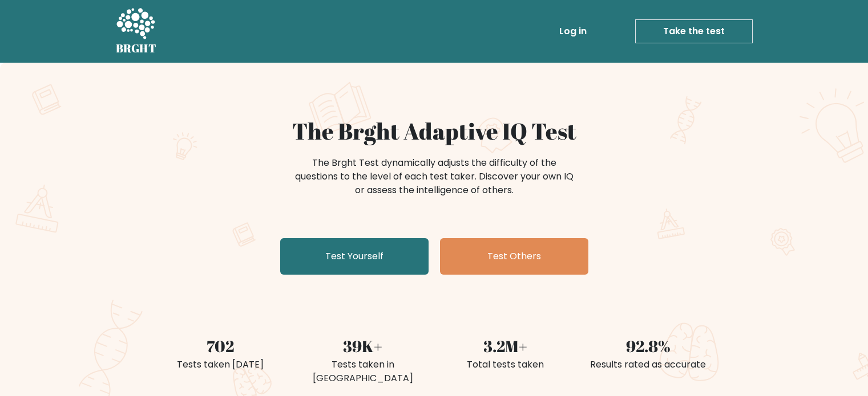  I want to click on div: Results rated as accurate, so click(648, 365).